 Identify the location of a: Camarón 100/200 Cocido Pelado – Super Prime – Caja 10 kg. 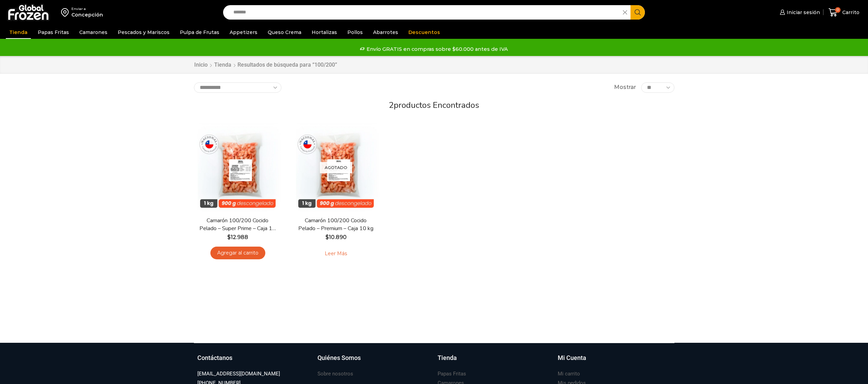
(237, 224).